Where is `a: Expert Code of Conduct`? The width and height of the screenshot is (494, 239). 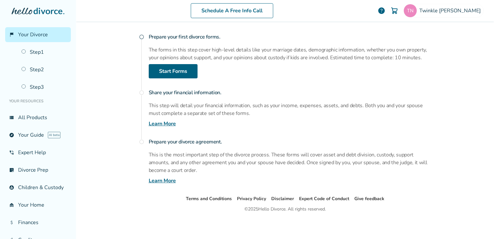
a: Expert Code of Conduct is located at coordinates (324, 198).